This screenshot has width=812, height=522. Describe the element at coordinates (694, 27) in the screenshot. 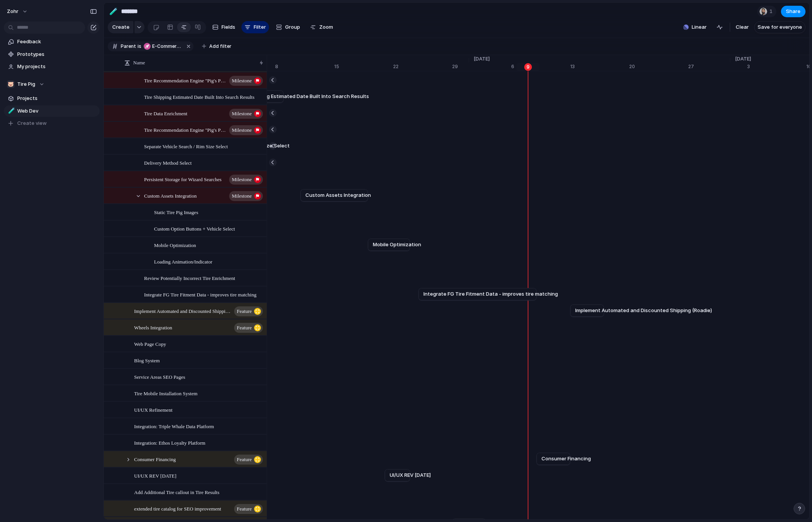

I see `button: Linear` at that location.